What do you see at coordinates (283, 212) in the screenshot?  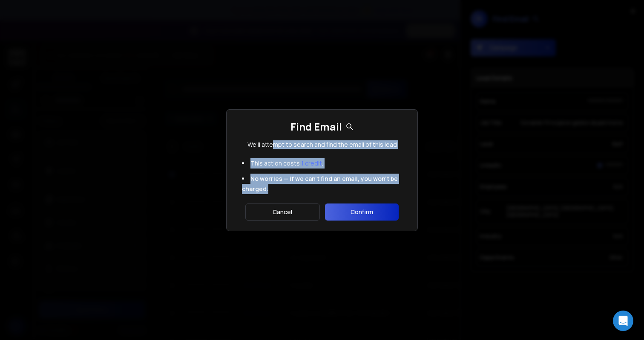 I see `button: Cancel` at bounding box center [283, 212].